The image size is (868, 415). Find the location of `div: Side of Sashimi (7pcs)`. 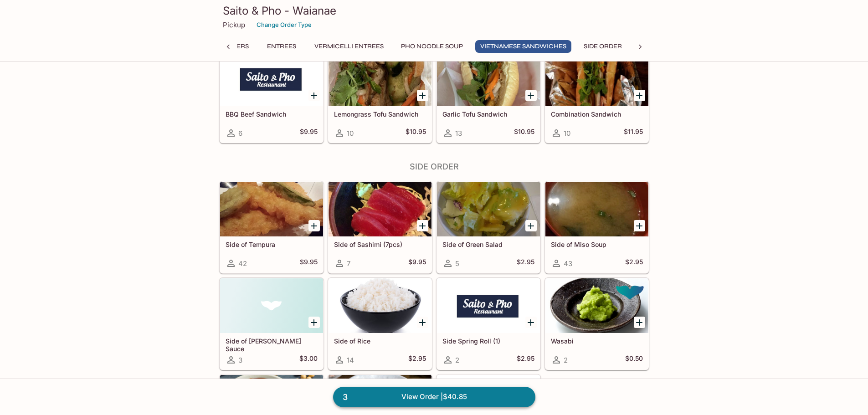

div: Side of Sashimi (7pcs) is located at coordinates (380, 209).